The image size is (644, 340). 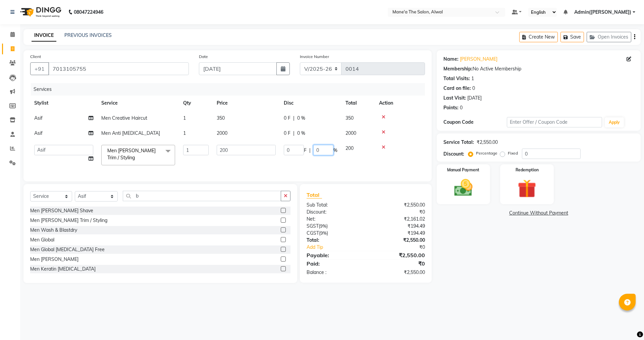 I want to click on button: Open Invoices, so click(x=609, y=37).